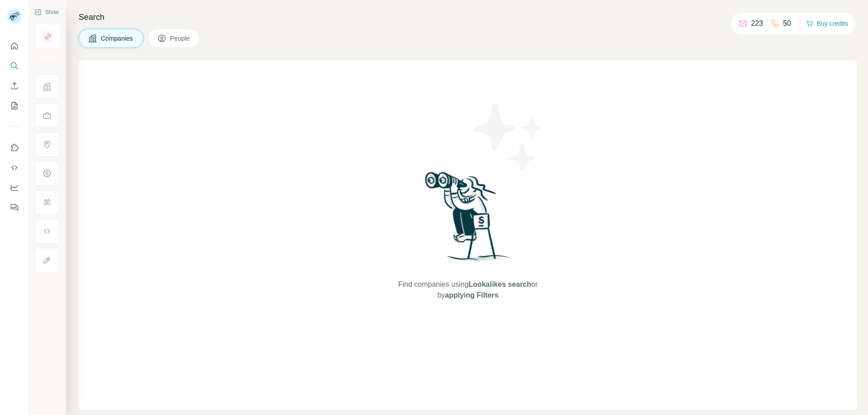 The height and width of the screenshot is (415, 868). I want to click on button: Use Surfe API, so click(14, 168).